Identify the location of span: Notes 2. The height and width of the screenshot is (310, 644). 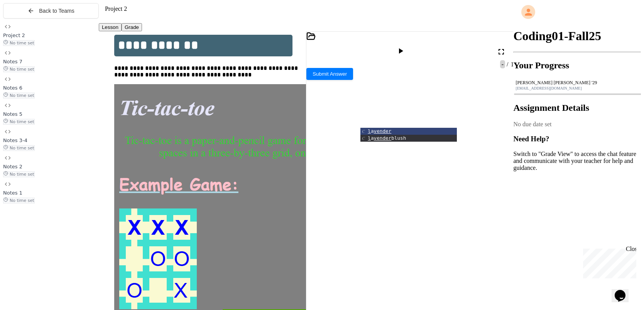
(13, 166).